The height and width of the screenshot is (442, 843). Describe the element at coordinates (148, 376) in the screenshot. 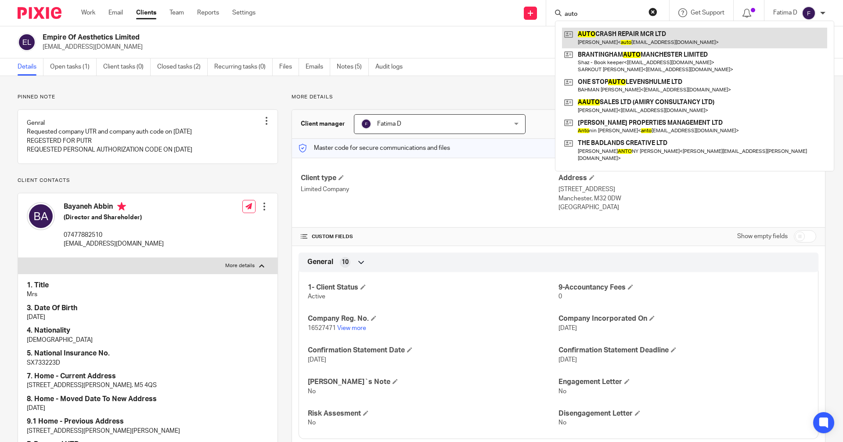

I see `h4: 7. Home - Current Address` at that location.